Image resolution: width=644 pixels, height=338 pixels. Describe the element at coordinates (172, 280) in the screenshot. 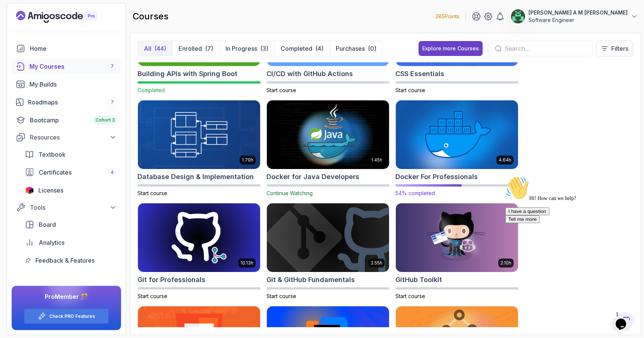

I see `h2: Git for Professionals` at that location.